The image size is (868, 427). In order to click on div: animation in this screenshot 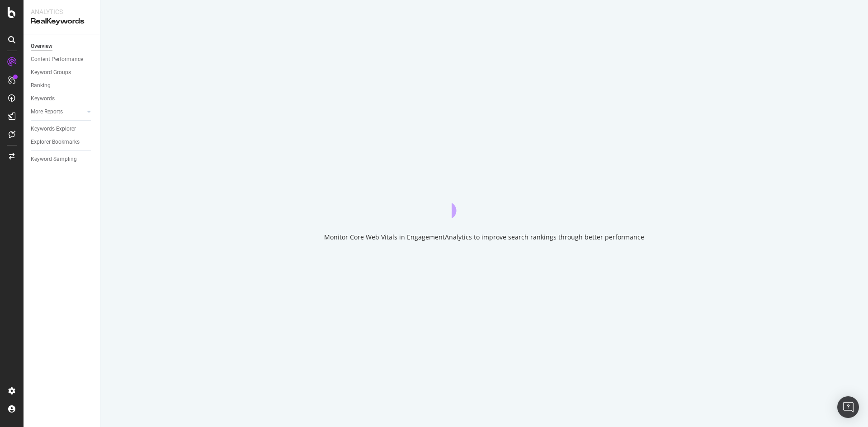, I will do `click(484, 202)`.